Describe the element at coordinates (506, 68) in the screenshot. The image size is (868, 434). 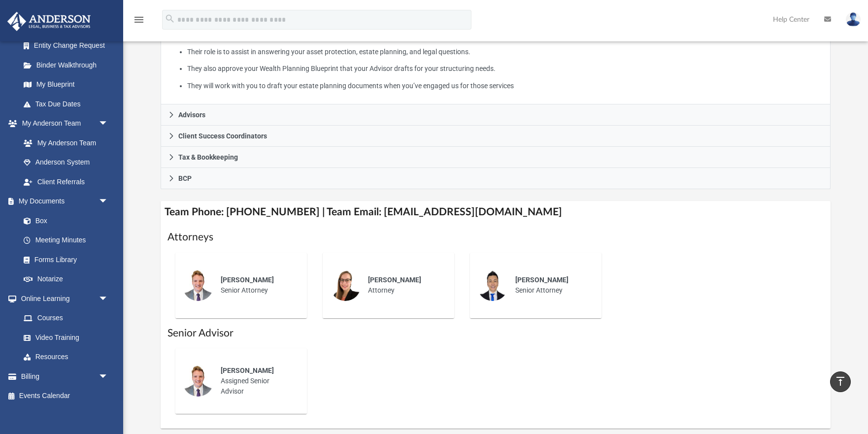
I see `li: They also approve your Wealth Planning Blueprint that your Advisor drafts for your structuring ne...` at that location.